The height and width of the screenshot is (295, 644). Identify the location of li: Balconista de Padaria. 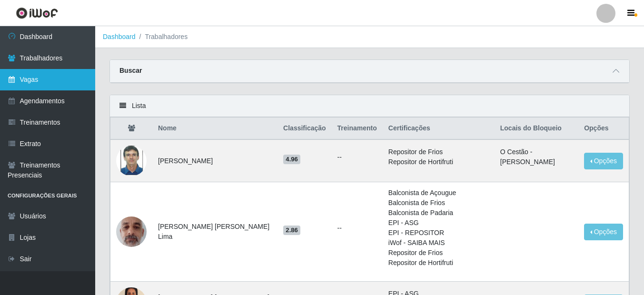
(438, 213).